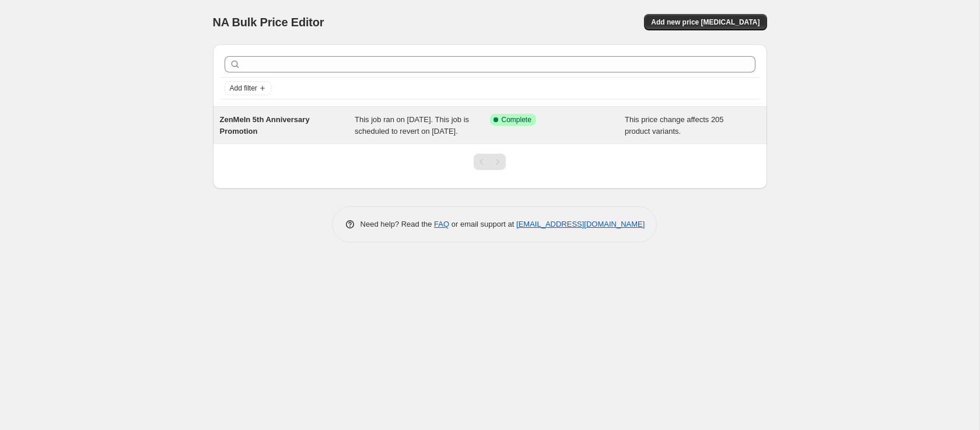 This screenshot has height=430, width=980. What do you see at coordinates (517, 120) in the screenshot?
I see `span: Complete` at bounding box center [517, 120].